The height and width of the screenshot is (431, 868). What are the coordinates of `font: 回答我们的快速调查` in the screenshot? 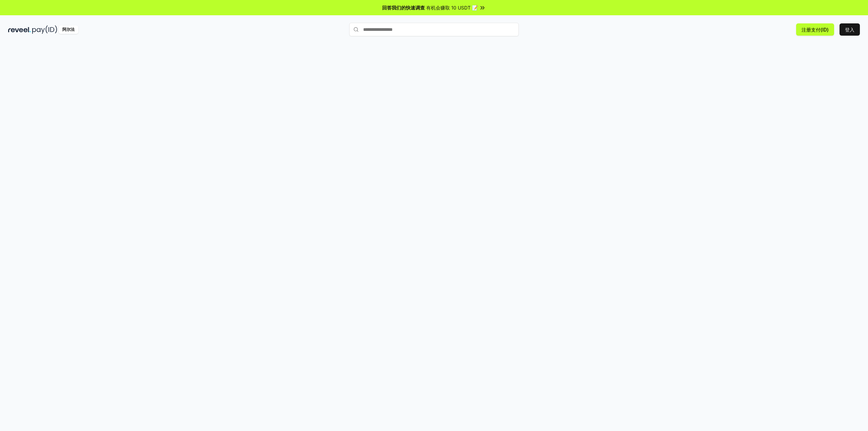 It's located at (404, 8).